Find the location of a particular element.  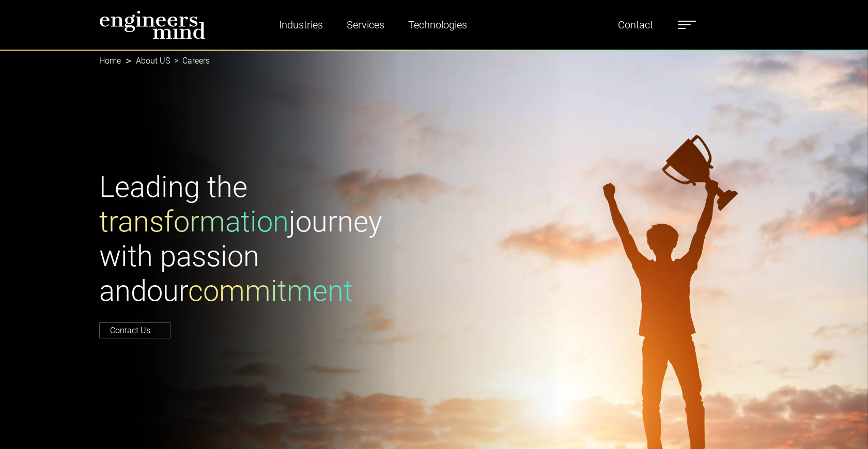

a: Contact Us is located at coordinates (135, 330).